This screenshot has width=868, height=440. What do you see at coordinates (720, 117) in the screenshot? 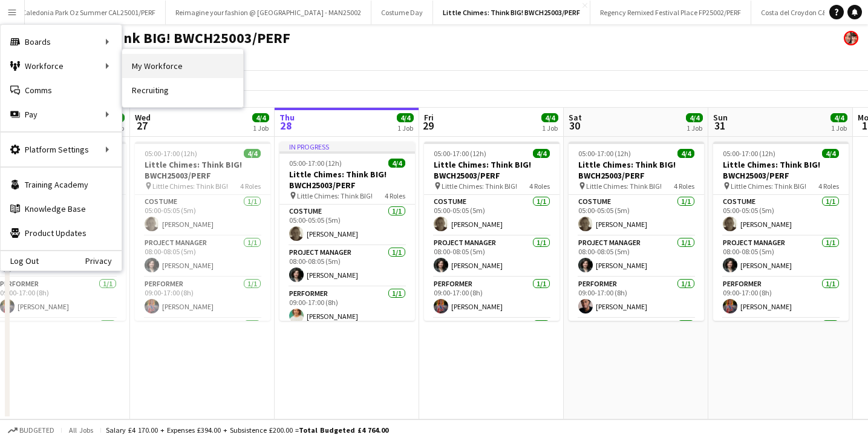
I see `span: Sun` at bounding box center [720, 117].